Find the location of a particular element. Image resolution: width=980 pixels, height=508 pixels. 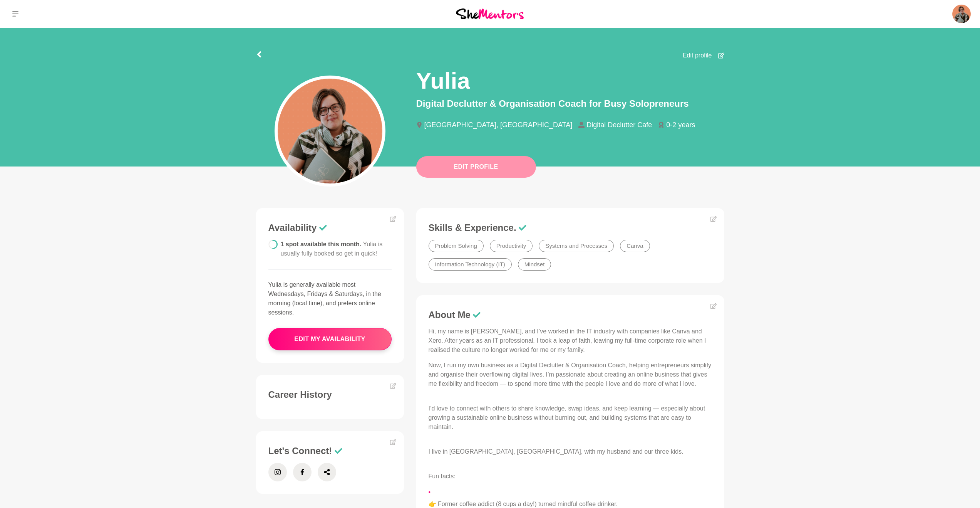

img: She Mentors Logo is located at coordinates (490, 14).